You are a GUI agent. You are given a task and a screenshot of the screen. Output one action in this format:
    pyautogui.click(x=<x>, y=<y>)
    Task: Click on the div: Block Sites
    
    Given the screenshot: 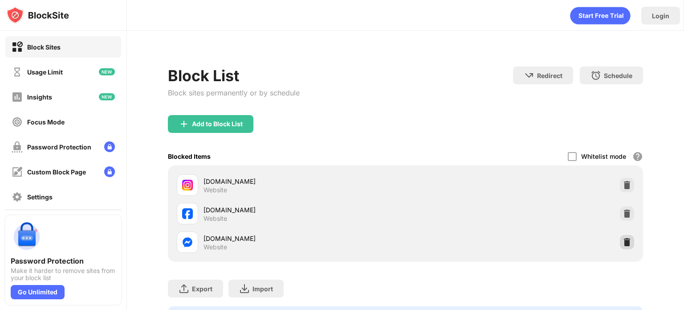 What is the action you would take?
    pyautogui.click(x=44, y=47)
    